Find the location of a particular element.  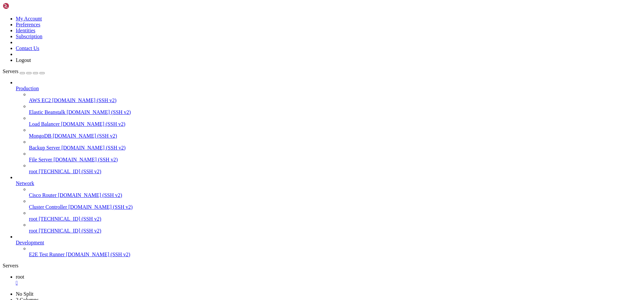

a: No Split is located at coordinates (25, 293).